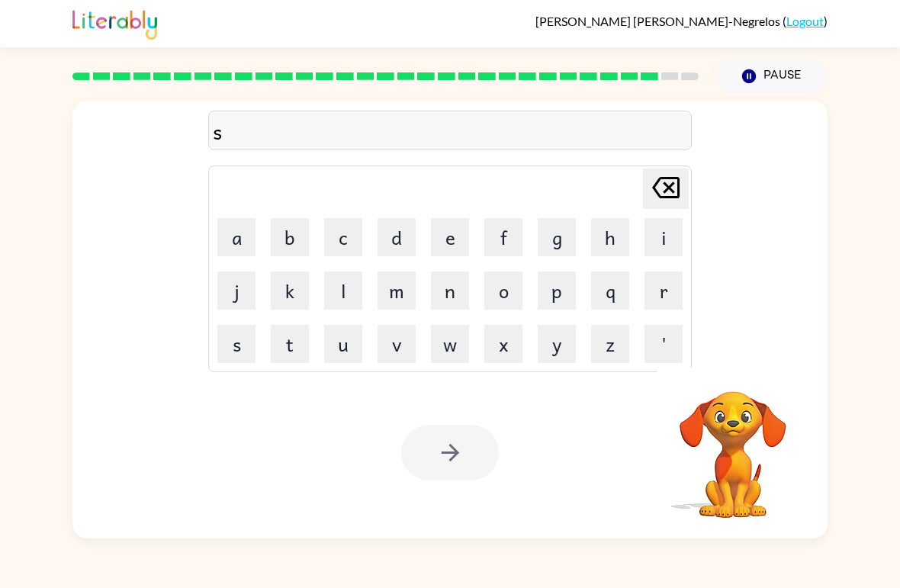 This screenshot has width=900, height=588. Describe the element at coordinates (450, 290) in the screenshot. I see `button: n` at that location.